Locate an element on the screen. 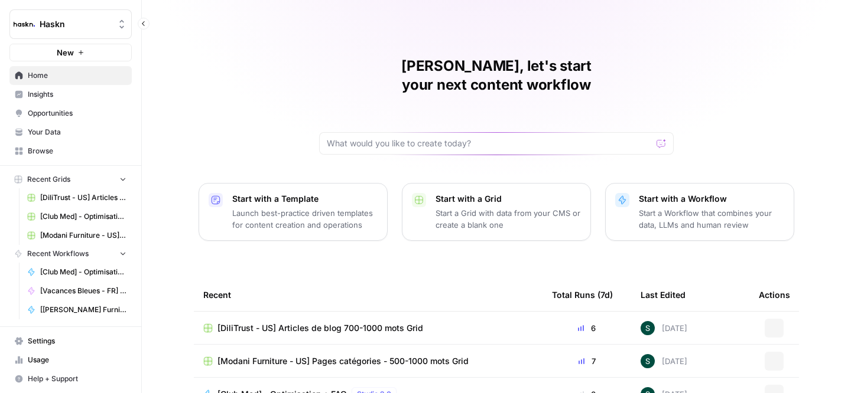 The height and width of the screenshot is (393, 851). input: What would you like to create today? is located at coordinates (489, 144).